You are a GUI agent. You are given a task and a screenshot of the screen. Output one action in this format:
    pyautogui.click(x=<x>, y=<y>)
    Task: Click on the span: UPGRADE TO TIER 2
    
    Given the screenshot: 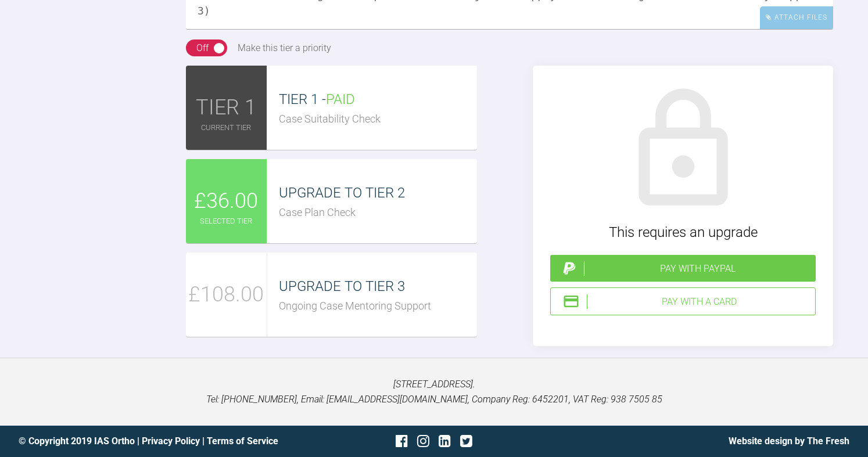 What is the action you would take?
    pyautogui.click(x=341, y=193)
    